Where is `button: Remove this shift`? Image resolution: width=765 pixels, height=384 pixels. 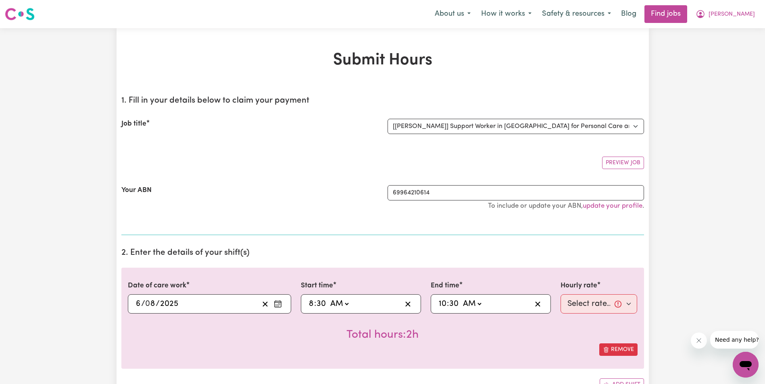 button: Remove this shift is located at coordinates (618, 350).